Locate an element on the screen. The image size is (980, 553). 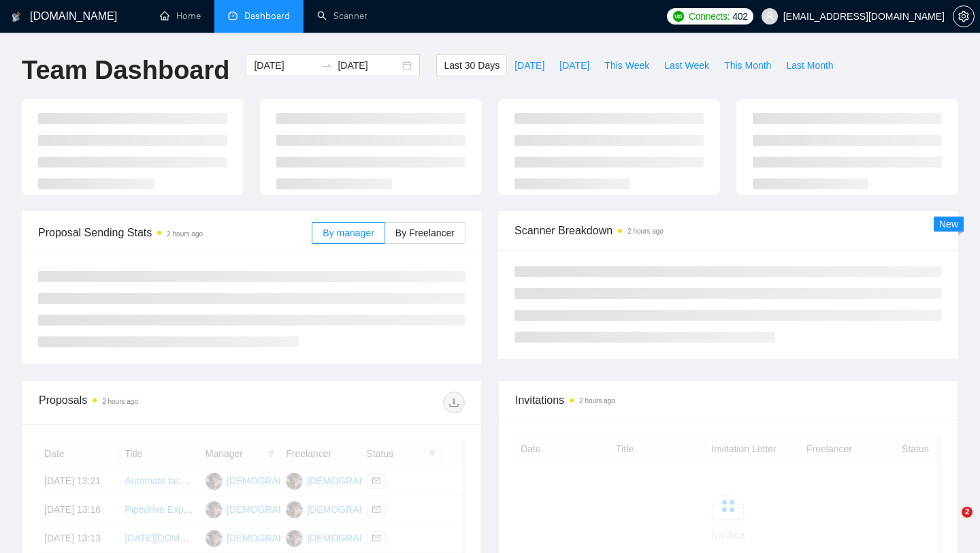
span: Connects: is located at coordinates (709, 17).